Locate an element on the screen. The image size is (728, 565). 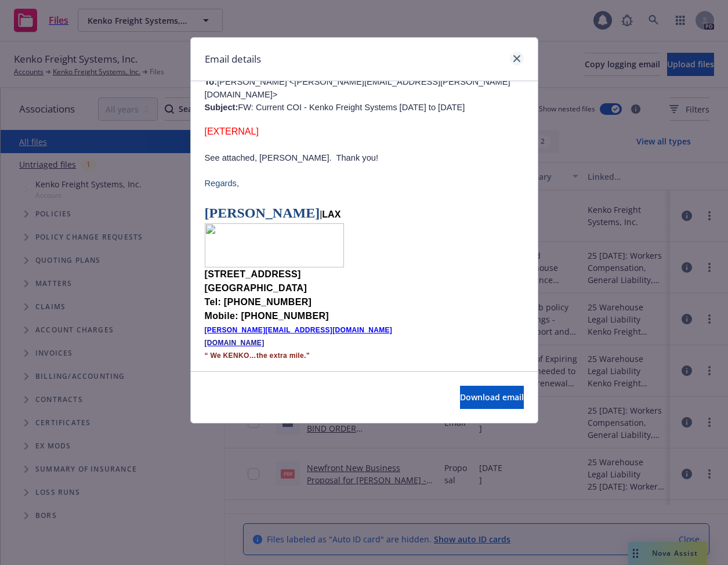
span: “ We KENKO…the extra mile.” is located at coordinates (258, 356).